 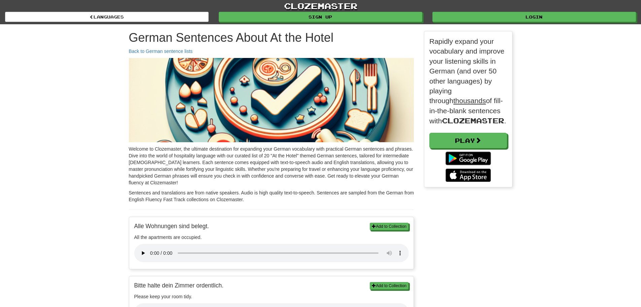 I want to click on img: Download_on_the_App_Store_Badge_US-UK_135x40-25178aeef6eb6b83b96f5f2d004eda3bffbb37122de64afbaef7..., so click(x=468, y=175).